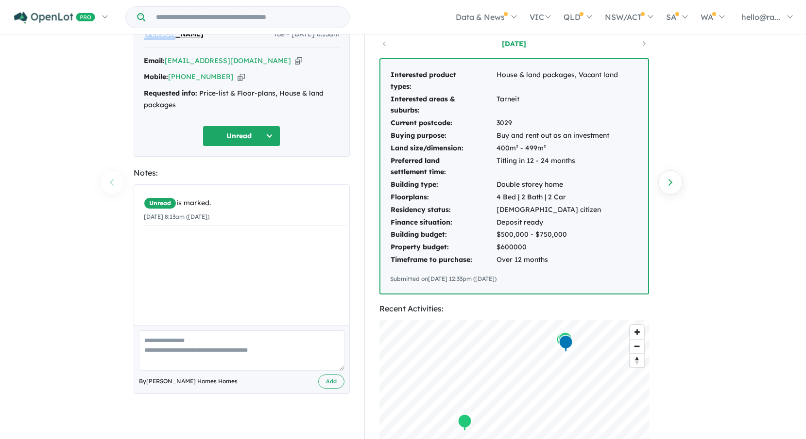 The height and width of the screenshot is (439, 806). Describe the element at coordinates (54, 17) in the screenshot. I see `img: Openlot PRO Logo White` at that location.